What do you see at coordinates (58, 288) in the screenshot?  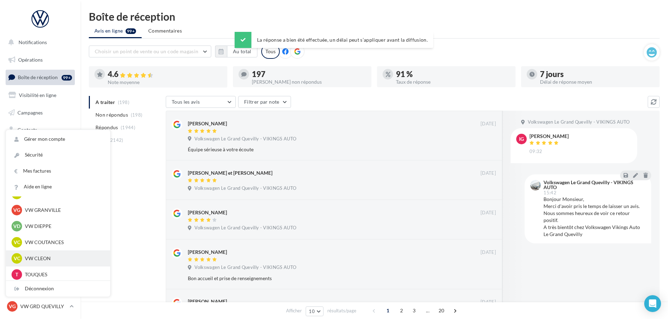 I see `div: Déconnexion` at bounding box center [58, 288].